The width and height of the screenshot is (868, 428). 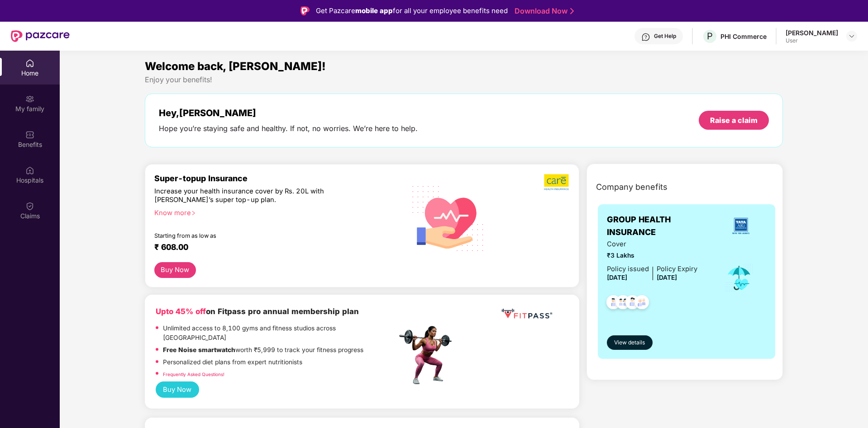 I want to click on img: svg+xml;base64,PHN2ZyBpZD0iQ2xhaW0iIHhtbG5zPSJodHRwOi8vd3d3LnczLm9yZy8yMDAwL3N2ZyIgd2lkdGg9IjIwIi..., so click(x=30, y=206).